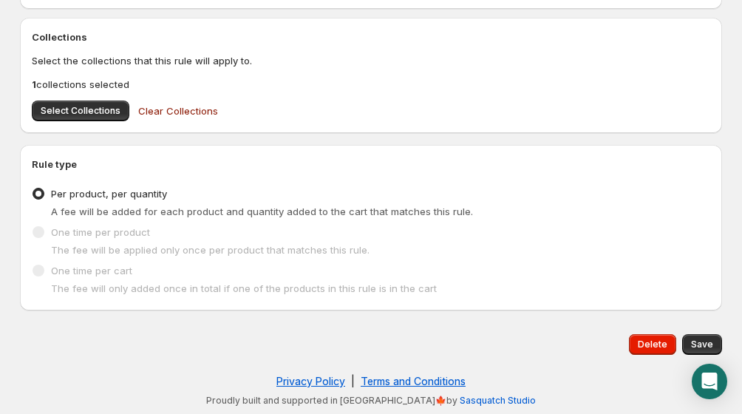  Describe the element at coordinates (413, 381) in the screenshot. I see `a: Terms and Conditions` at that location.